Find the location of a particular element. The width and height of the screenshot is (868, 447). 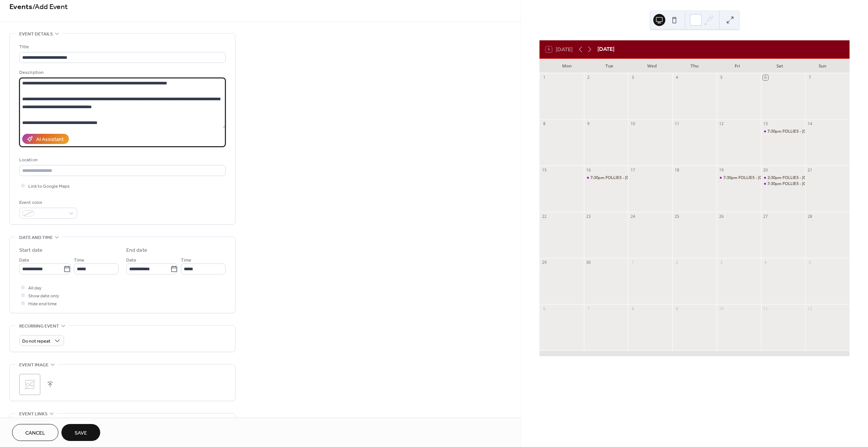

div: Sat is located at coordinates (779, 66).